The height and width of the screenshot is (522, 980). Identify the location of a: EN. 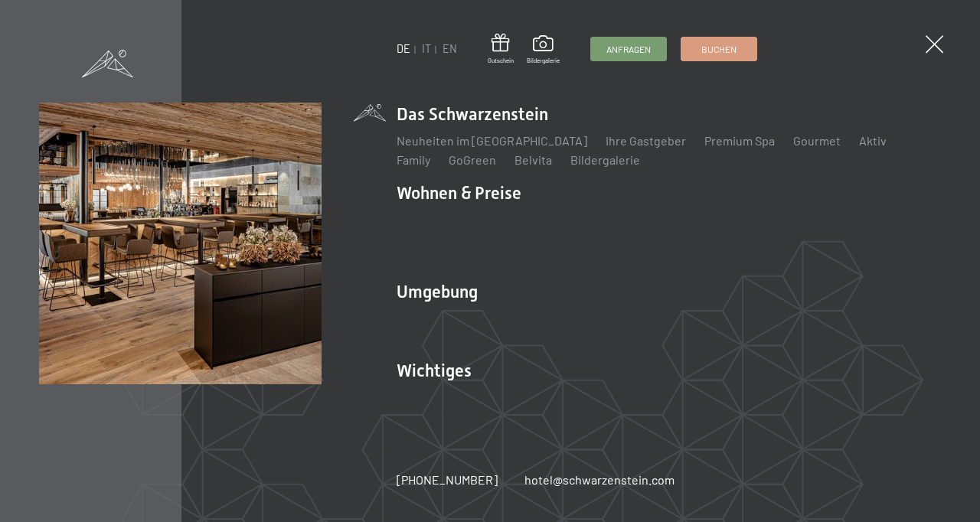
(449, 48).